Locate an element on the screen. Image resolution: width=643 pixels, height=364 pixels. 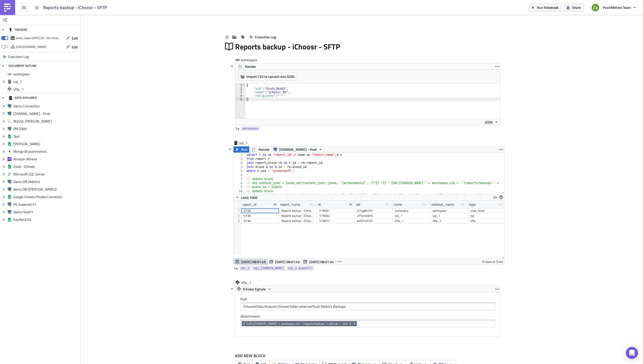
span: Demo DB (Admin) is located at coordinates (46, 182).